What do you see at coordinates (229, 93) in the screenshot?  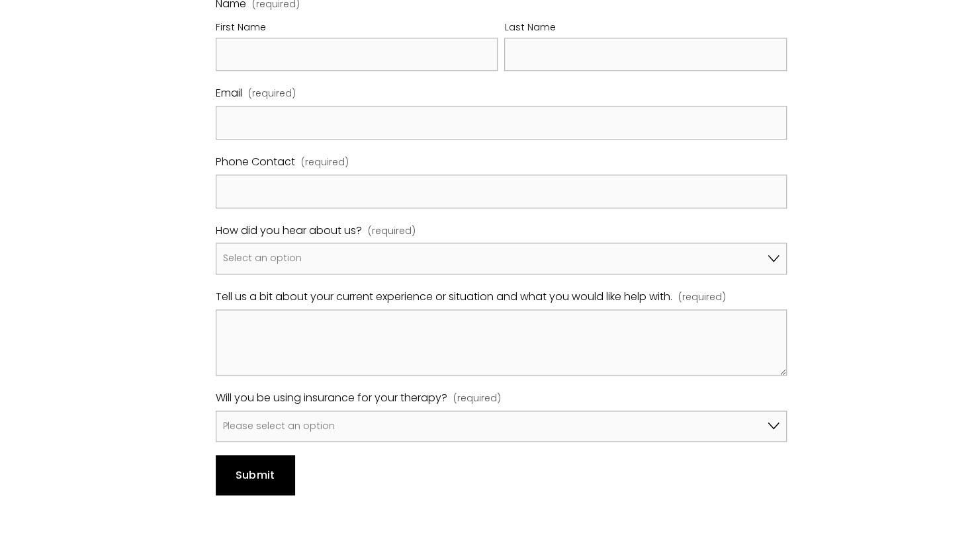 I see `span: Email` at bounding box center [229, 93].